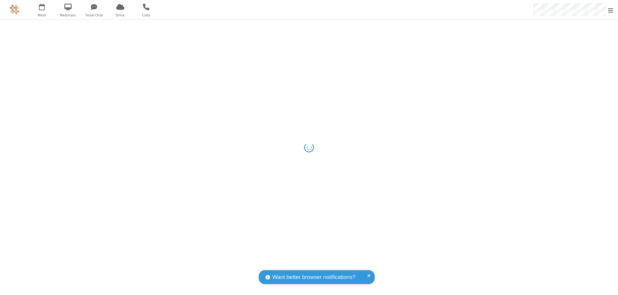  Describe the element at coordinates (146, 15) in the screenshot. I see `span: Calls` at that location.